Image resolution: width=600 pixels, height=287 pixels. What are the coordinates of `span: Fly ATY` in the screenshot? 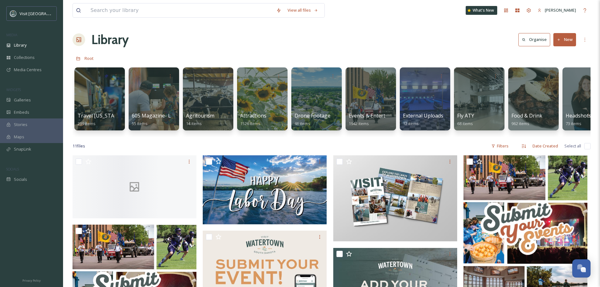 It's located at (466, 116).